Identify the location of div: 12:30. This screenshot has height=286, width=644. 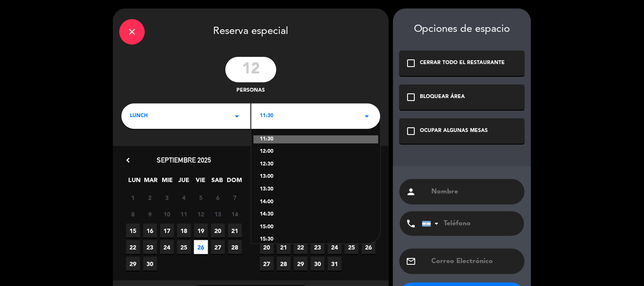
(316, 165).